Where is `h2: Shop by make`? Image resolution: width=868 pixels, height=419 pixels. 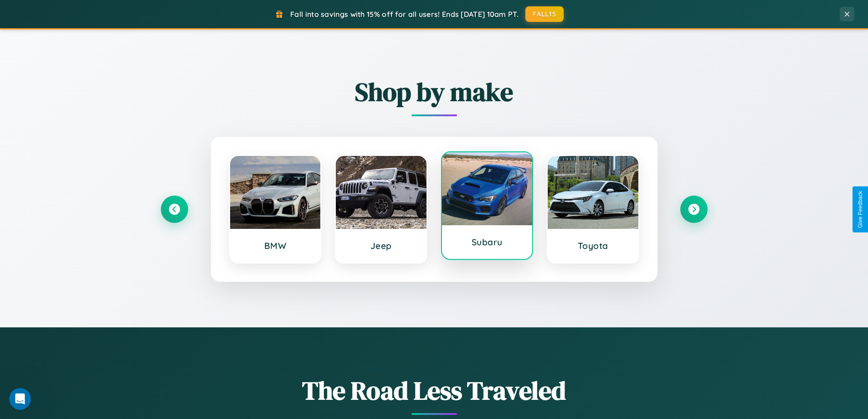
h2: Shop by make is located at coordinates (434, 92).